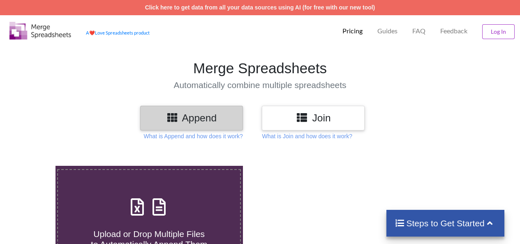 This screenshot has height=244, width=520. What do you see at coordinates (352, 31) in the screenshot?
I see `p: Pricing` at bounding box center [352, 31].